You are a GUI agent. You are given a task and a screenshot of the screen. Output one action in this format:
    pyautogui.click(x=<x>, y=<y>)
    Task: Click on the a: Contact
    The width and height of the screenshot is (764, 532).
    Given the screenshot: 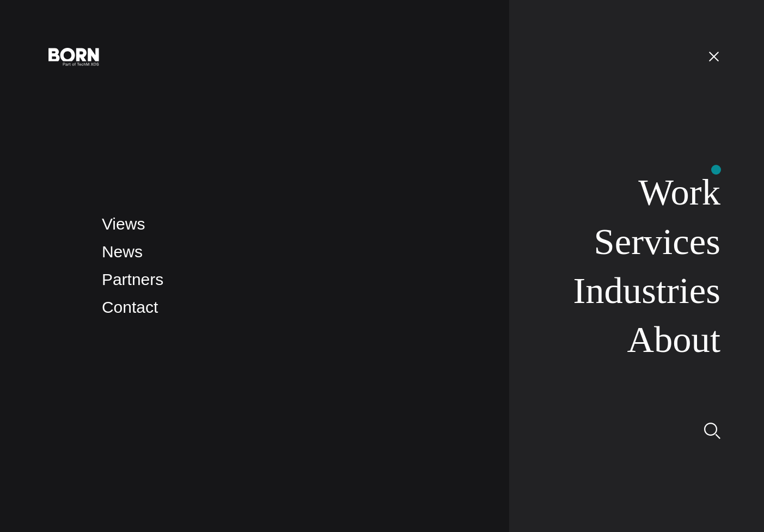 What is the action you would take?
    pyautogui.click(x=130, y=306)
    